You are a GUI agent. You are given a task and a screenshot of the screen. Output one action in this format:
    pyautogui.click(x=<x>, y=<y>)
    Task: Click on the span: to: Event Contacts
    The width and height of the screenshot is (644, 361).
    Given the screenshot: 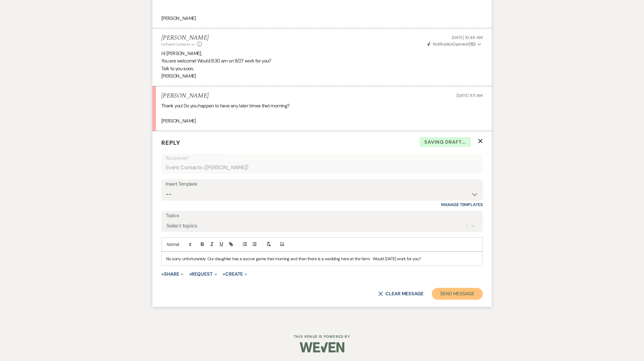 What is the action you would take?
    pyautogui.click(x=175, y=45)
    